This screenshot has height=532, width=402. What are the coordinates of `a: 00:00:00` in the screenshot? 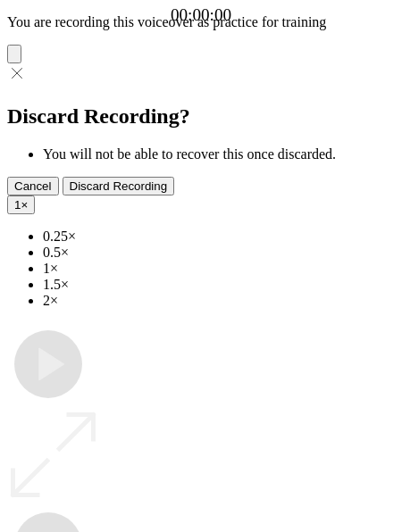 It's located at (201, 15).